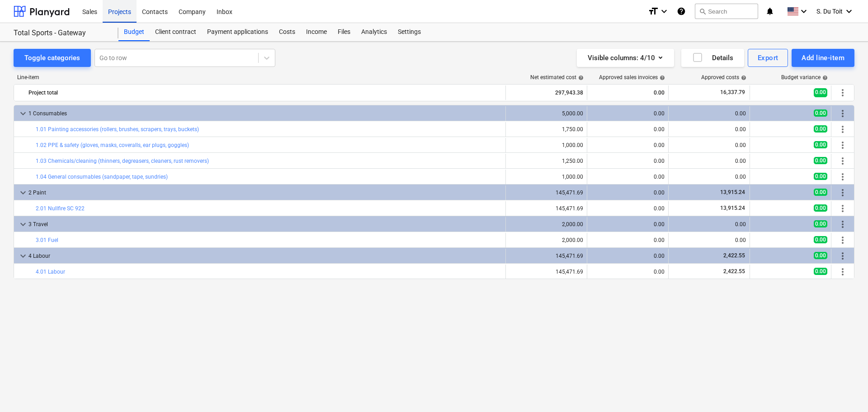 This screenshot has width=868, height=412. I want to click on div: Approved costs, so click(724, 77).